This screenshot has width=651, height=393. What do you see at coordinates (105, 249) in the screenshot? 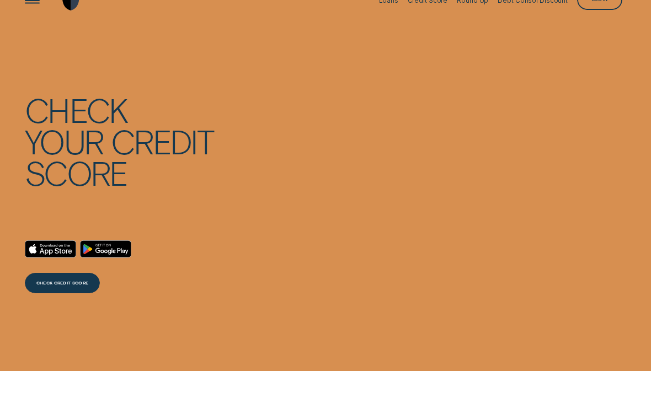
I see `a: Android App on Google Play` at bounding box center [105, 249].